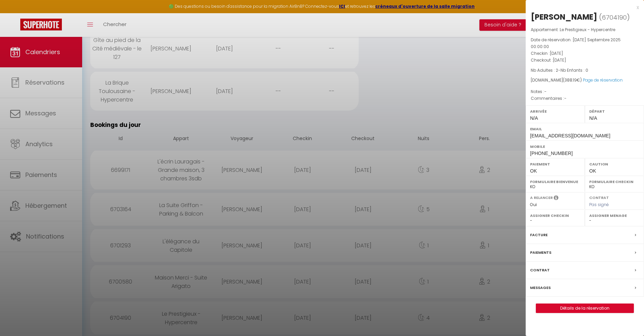 This screenshot has height=336, width=644. I want to click on label: Arrivée, so click(555, 111).